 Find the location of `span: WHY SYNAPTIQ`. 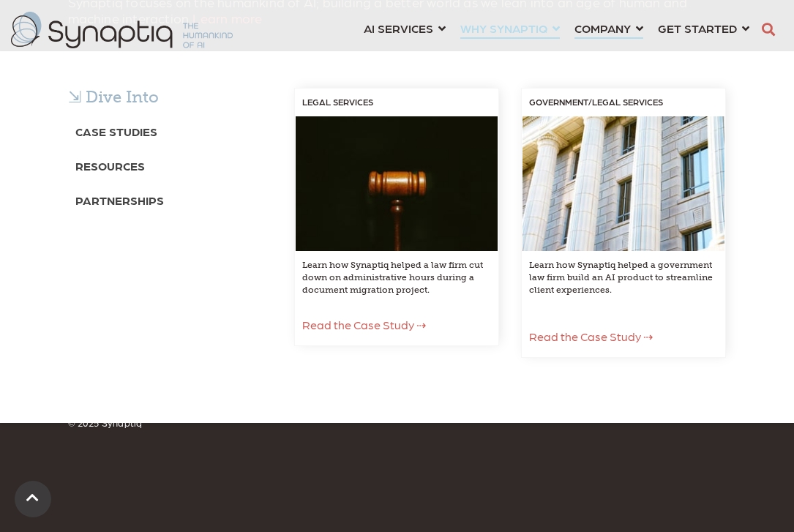

span: WHY SYNAPTIQ is located at coordinates (503, 28).